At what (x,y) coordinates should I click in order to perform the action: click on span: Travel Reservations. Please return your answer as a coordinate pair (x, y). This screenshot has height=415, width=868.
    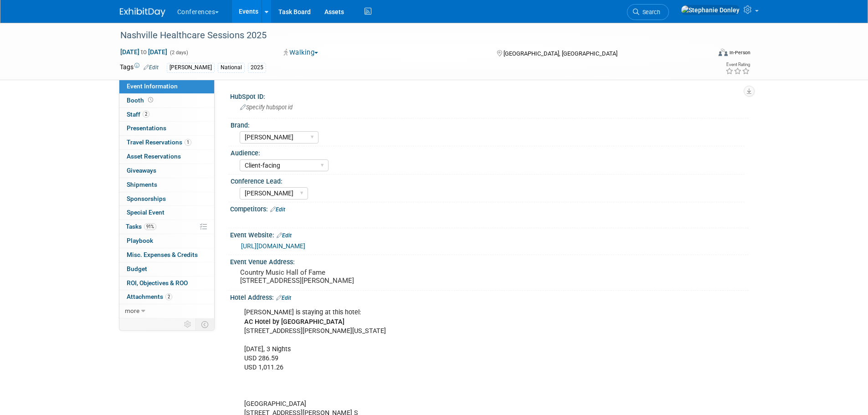
    Looking at the image, I should click on (159, 142).